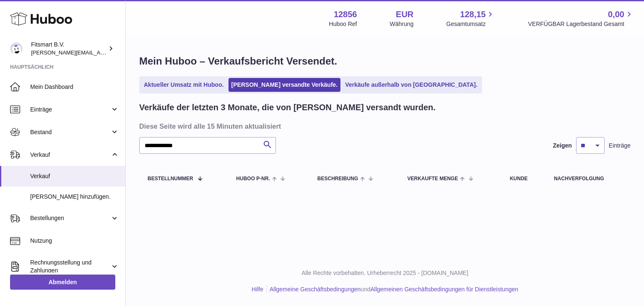 Image resolution: width=644 pixels, height=306 pixels. I want to click on span: Bestellungen, so click(70, 218).